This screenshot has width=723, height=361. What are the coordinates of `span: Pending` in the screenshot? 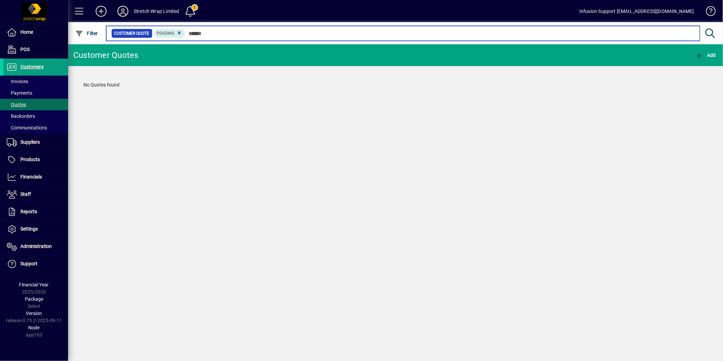 It's located at (166, 33).